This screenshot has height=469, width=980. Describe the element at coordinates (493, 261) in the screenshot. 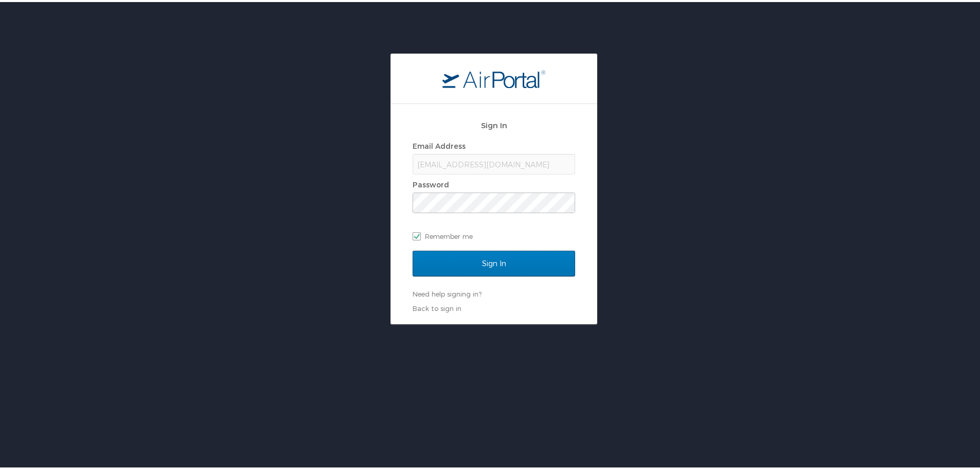

I see `input: Sign In` at that location.